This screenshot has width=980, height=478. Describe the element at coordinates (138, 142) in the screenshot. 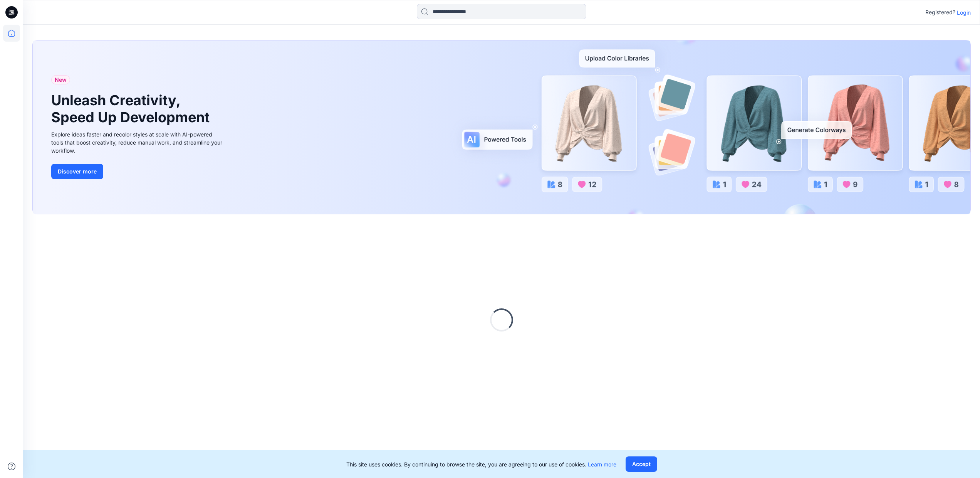

I see `div: Explore ideas faster and recolor styles at scale with AI-powered tools that boost creativity, red...` at that location.